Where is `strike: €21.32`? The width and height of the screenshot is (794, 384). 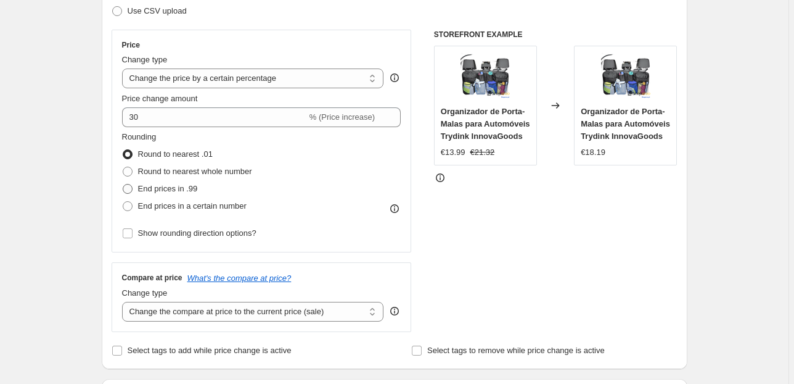 strike: €21.32 is located at coordinates (483, 152).